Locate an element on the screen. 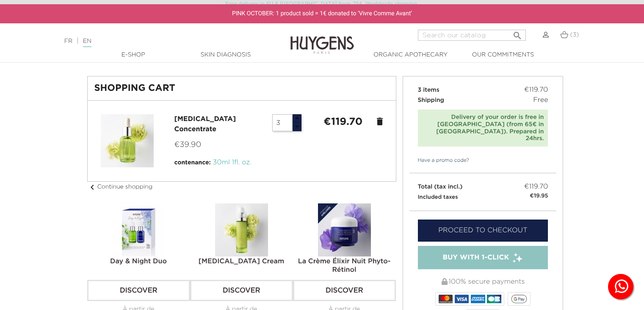 The image size is (644, 310). a: La Crème Élixir Nuit Phyto-Rétinol is located at coordinates (345, 266).